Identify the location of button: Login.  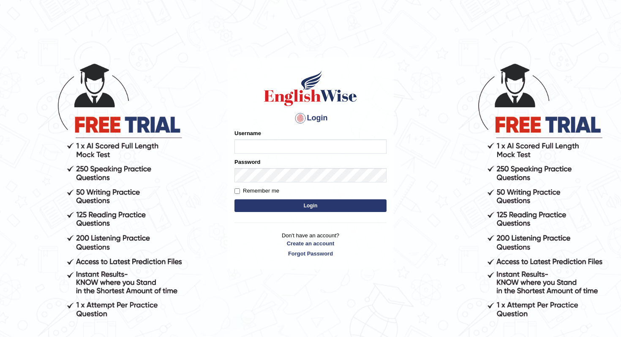
(310, 206).